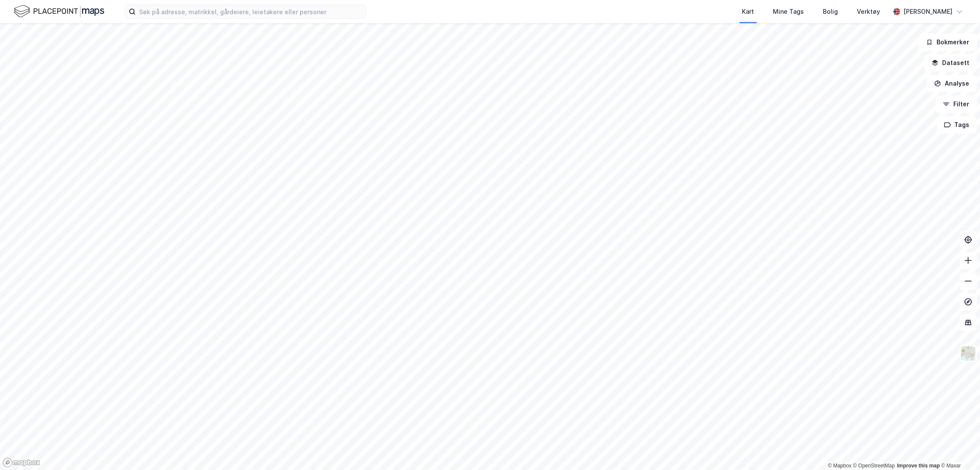 The image size is (980, 470). What do you see at coordinates (957, 125) in the screenshot?
I see `button: Tags` at bounding box center [957, 125].